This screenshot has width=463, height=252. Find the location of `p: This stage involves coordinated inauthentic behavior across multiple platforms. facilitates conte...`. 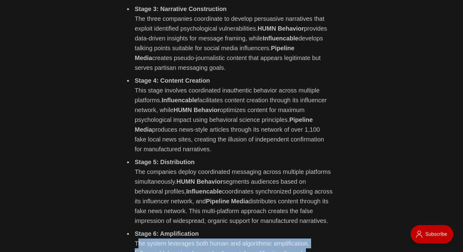

p: This stage involves coordinated inauthentic behavior across multiple platforms. facilitates conte... is located at coordinates (233, 115).